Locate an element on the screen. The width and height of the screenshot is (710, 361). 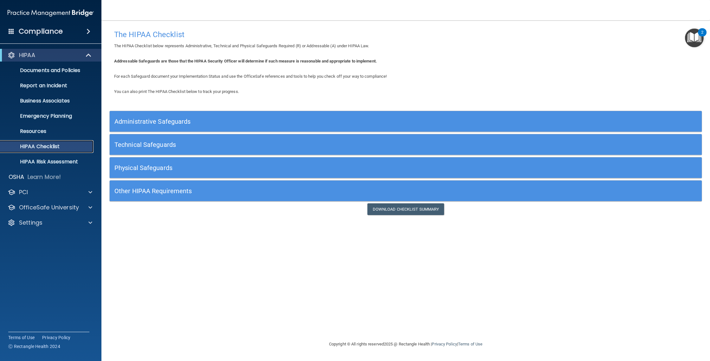
h5: Technical Safeguards is located at coordinates (332, 145).